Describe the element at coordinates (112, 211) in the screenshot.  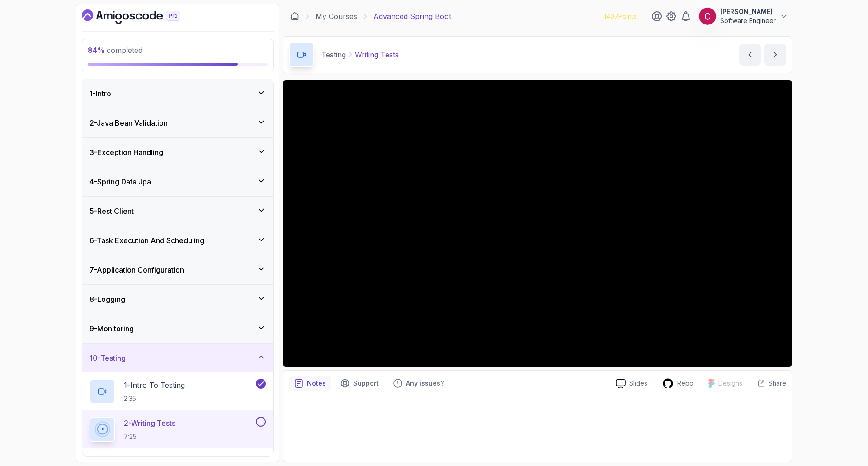
I see `h3: 5 - Rest Client` at that location.